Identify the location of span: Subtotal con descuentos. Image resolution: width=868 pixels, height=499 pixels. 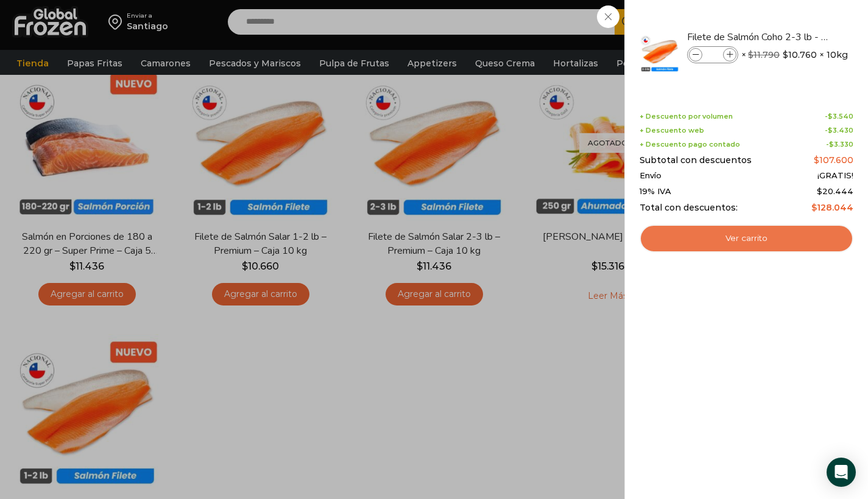
(696, 160).